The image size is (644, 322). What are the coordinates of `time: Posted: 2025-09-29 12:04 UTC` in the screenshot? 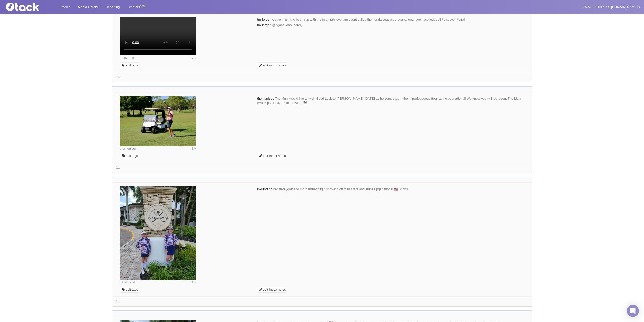 It's located at (194, 149).